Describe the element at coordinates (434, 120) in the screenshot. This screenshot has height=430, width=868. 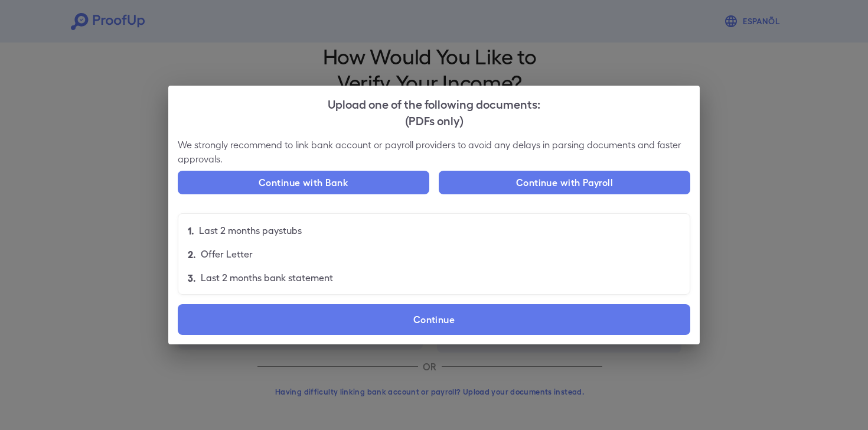
I see `div: (PDFs only)` at that location.